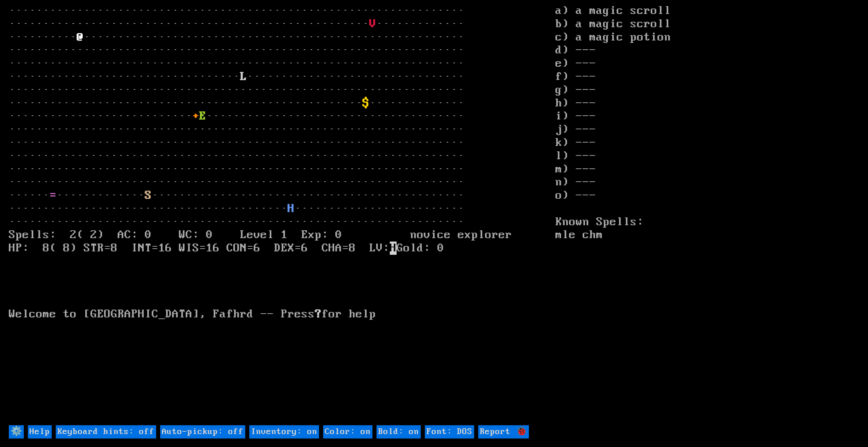 The image size is (868, 447). I want to click on input: Inventory: on, so click(284, 432).